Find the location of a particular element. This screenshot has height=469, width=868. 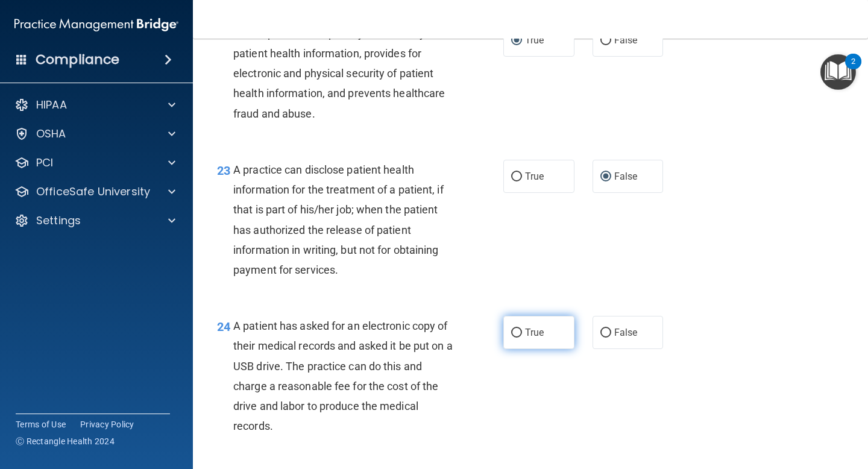

p: PCI is located at coordinates (44, 163).